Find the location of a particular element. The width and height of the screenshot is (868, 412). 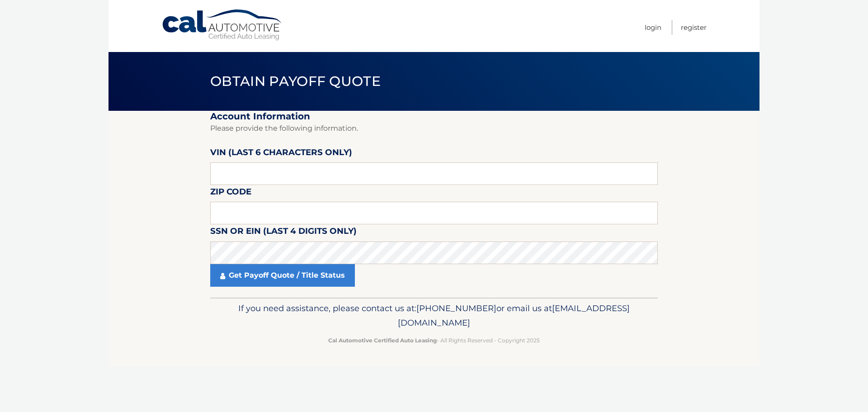

label: Zip Code is located at coordinates (230, 193).